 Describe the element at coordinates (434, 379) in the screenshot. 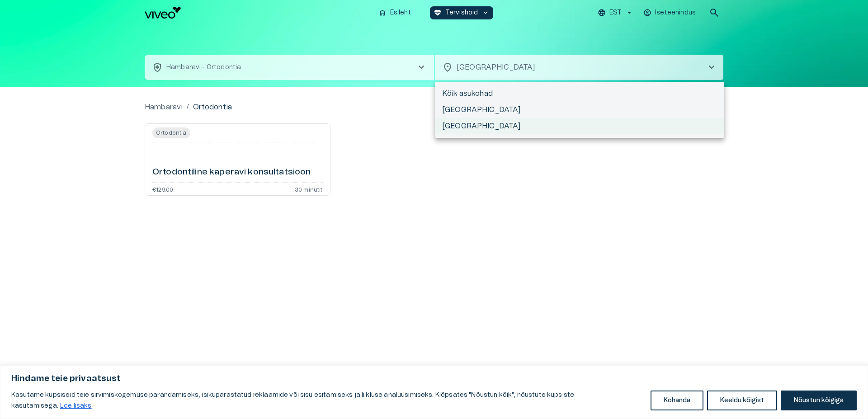

I see `p: Hindame teie privaatsust` at that location.